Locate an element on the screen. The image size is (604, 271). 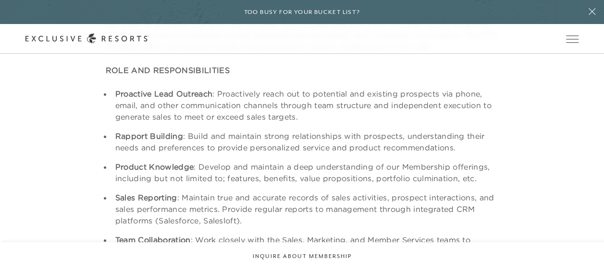
li: : Develop and maintain a deep understanding of our Membership offerings, including but not limite... is located at coordinates (305, 172).